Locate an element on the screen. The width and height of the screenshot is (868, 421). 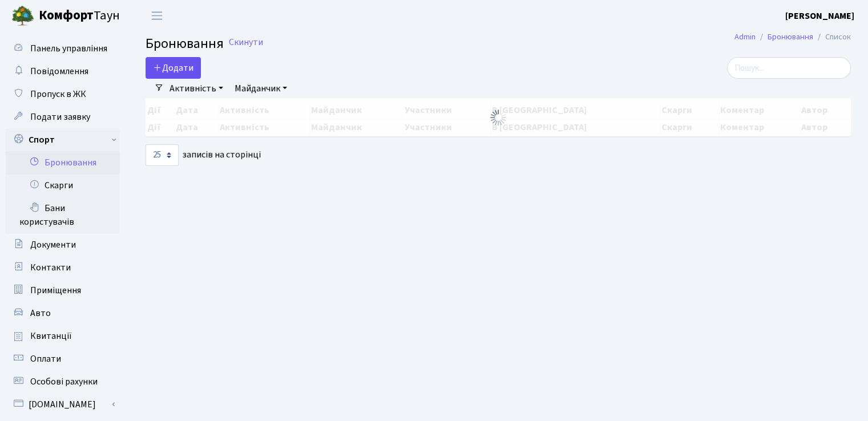
a: Документи is located at coordinates (62, 244).